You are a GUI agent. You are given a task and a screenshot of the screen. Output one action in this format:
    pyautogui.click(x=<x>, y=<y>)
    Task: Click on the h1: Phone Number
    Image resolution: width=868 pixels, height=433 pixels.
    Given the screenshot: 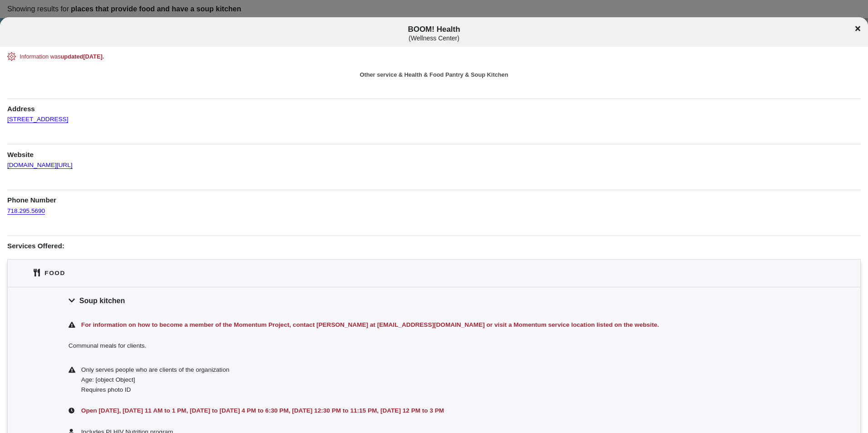 What is the action you would take?
    pyautogui.click(x=434, y=197)
    